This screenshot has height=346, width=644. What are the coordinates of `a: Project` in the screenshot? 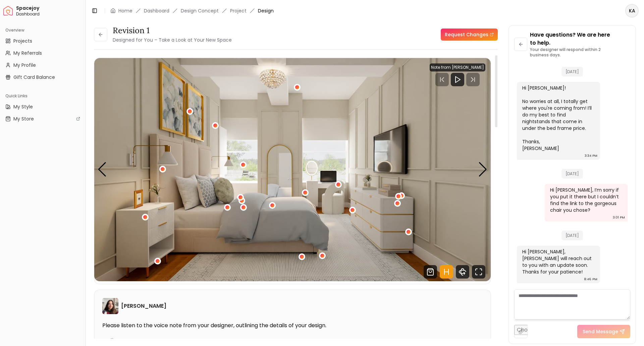 It's located at (238, 10).